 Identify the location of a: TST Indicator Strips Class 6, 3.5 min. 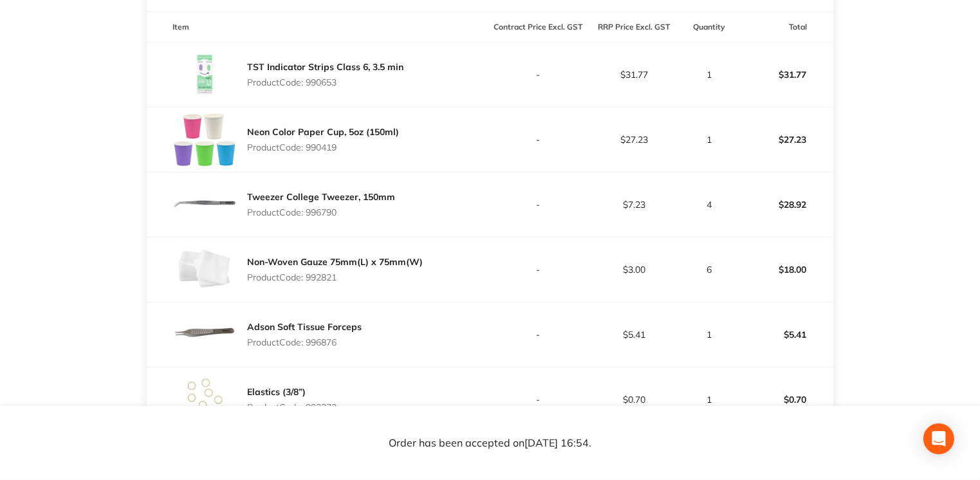
(325, 67).